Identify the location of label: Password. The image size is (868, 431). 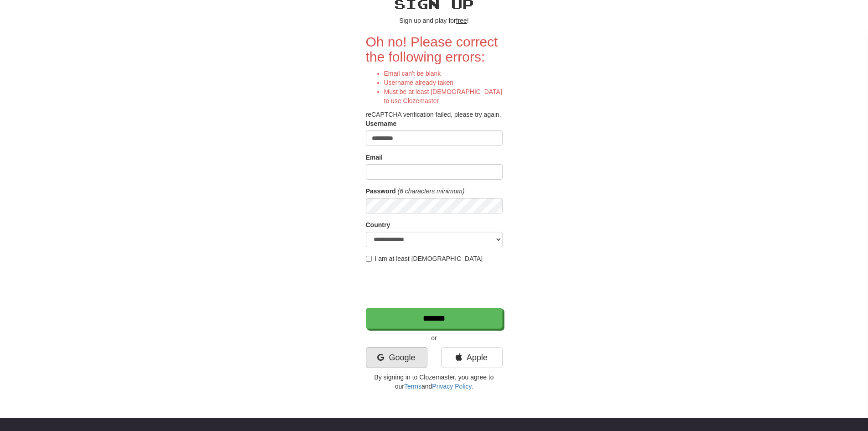
(381, 191).